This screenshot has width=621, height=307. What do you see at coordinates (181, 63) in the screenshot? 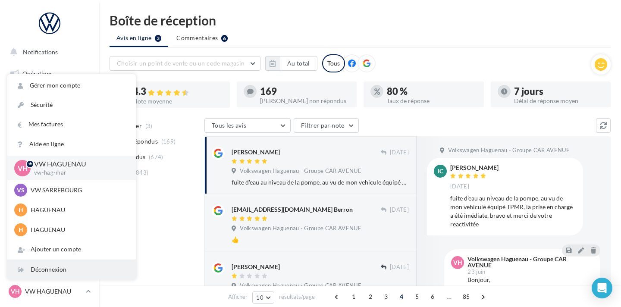
I see `span: Choisir un point de vente ou un code magasin` at bounding box center [181, 63].